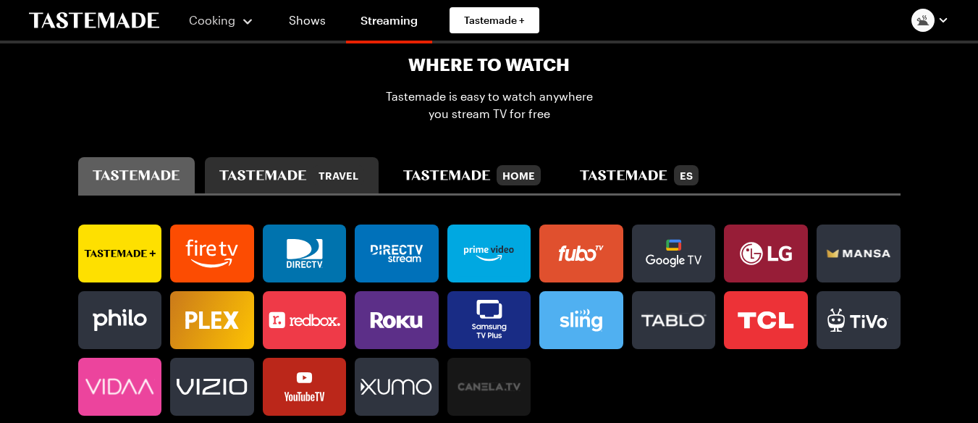  Describe the element at coordinates (136, 175) in the screenshot. I see `button: tastemade` at that location.